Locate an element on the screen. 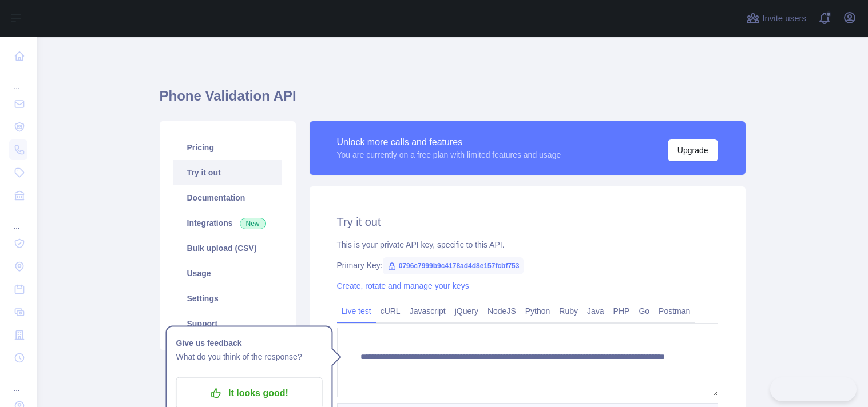 This screenshot has height=407, width=868. h1: Give us feedback is located at coordinates (249, 343).